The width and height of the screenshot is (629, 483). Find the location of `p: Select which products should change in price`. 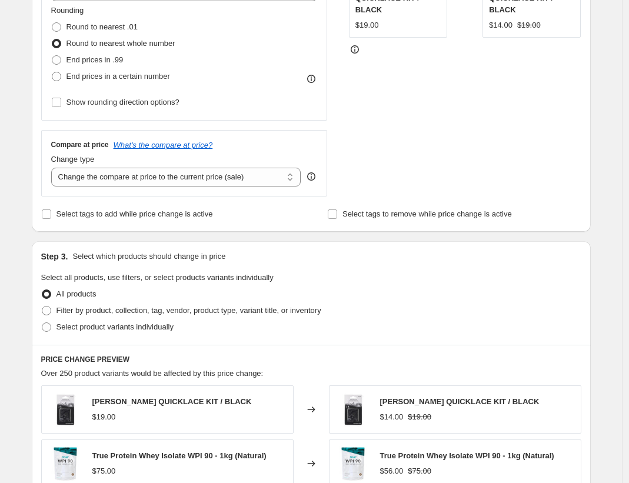

p: Select which products should change in price is located at coordinates (149, 257).